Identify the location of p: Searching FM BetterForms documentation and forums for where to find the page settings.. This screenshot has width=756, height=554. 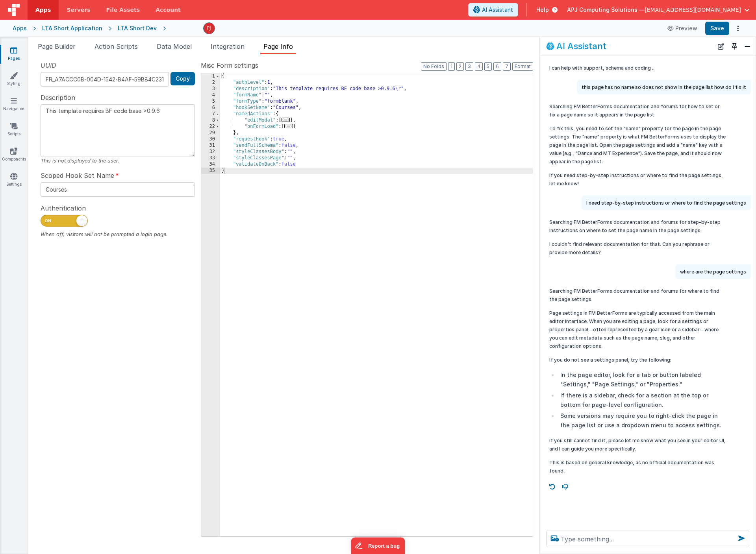
(637, 295).